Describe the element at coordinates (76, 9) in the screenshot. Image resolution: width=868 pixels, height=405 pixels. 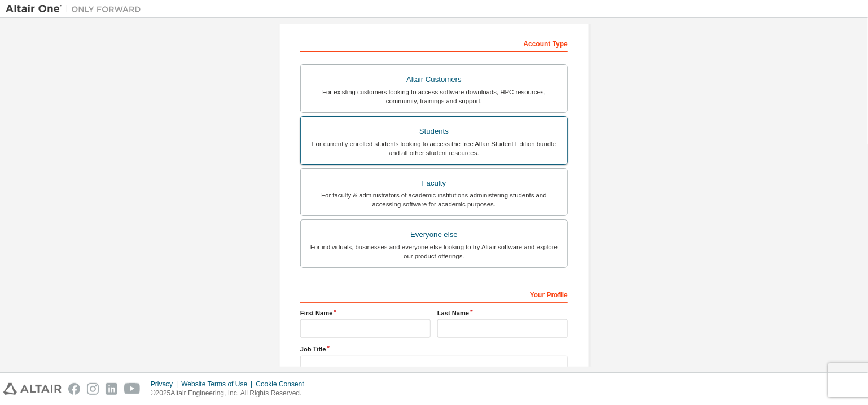
I see `img: Altair One` at that location.